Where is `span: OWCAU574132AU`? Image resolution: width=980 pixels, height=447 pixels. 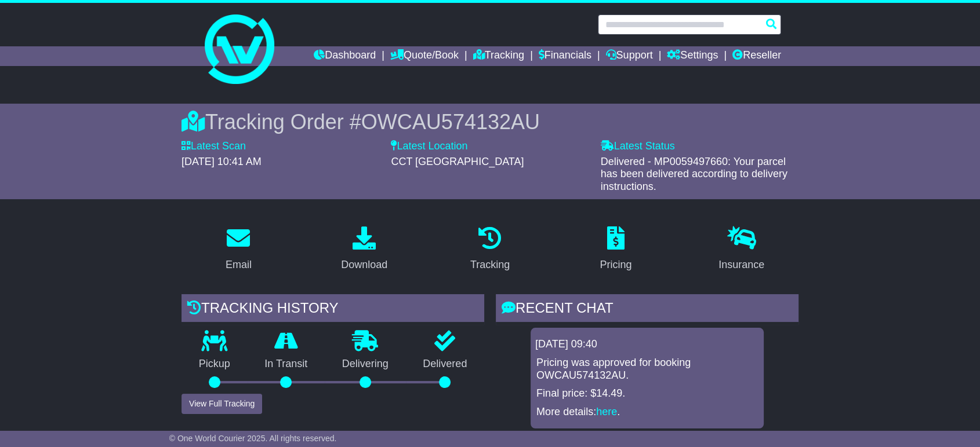
span: OWCAU574132AU is located at coordinates (451, 121).